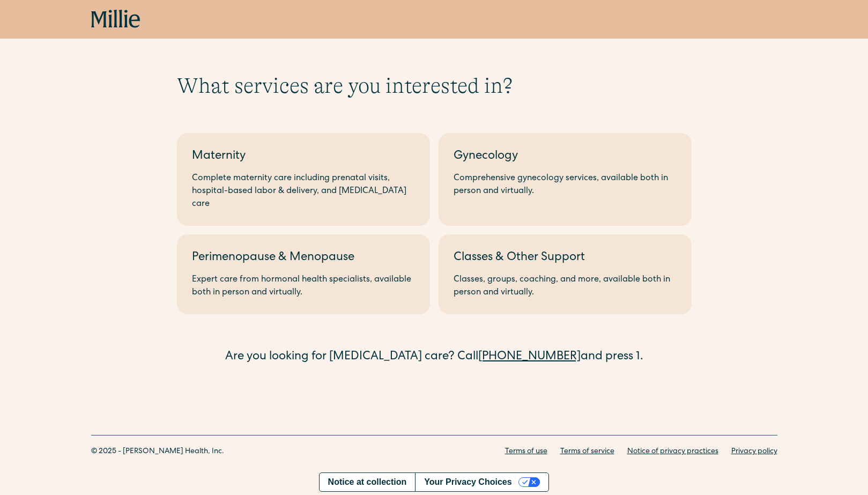 The image size is (868, 495). Describe the element at coordinates (755, 452) in the screenshot. I see `a: Privacy policy` at that location.